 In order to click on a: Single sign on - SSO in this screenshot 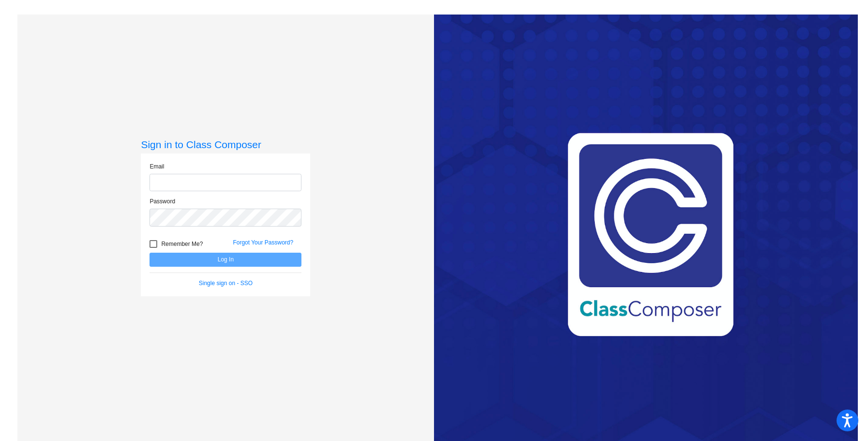, I will do `click(226, 283)`.